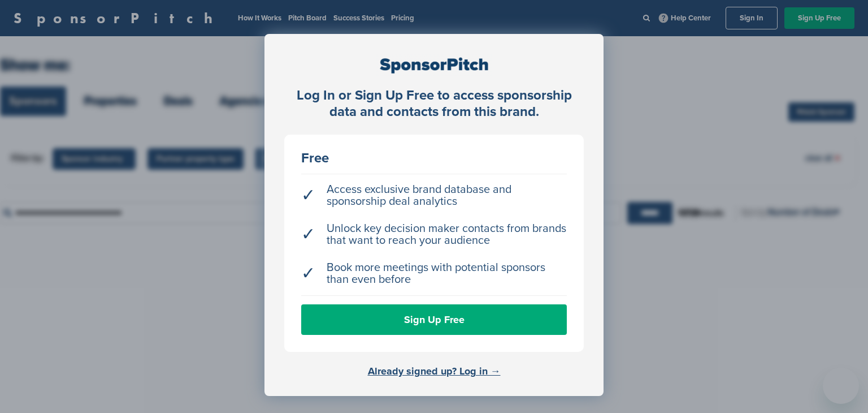  What do you see at coordinates (434, 196) in the screenshot?
I see `li: Access exclusive brand database and sponsorship deal analytics` at bounding box center [434, 196].